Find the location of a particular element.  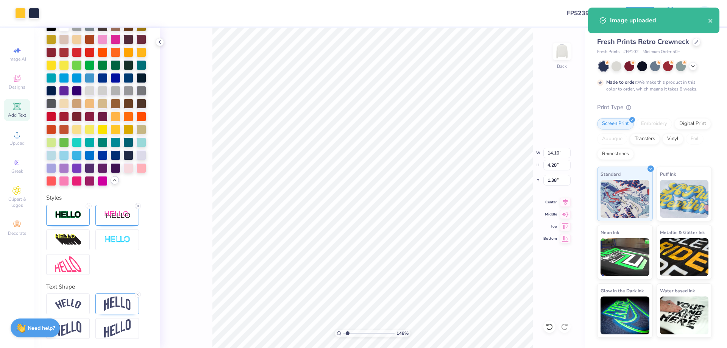

img: Glow in the Dark Ink is located at coordinates (625, 316).